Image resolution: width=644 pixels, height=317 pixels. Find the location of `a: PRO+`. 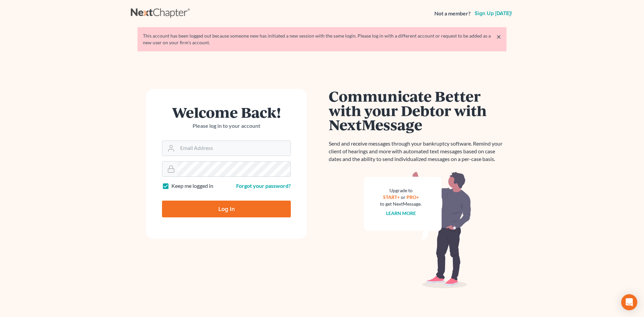

a: PRO+ is located at coordinates (413, 197).